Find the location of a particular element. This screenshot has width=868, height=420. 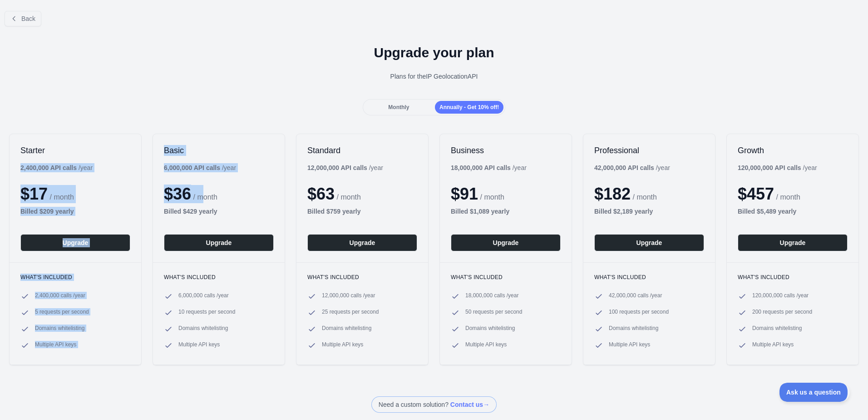

b: 18,000,000 API calls is located at coordinates (481, 168).